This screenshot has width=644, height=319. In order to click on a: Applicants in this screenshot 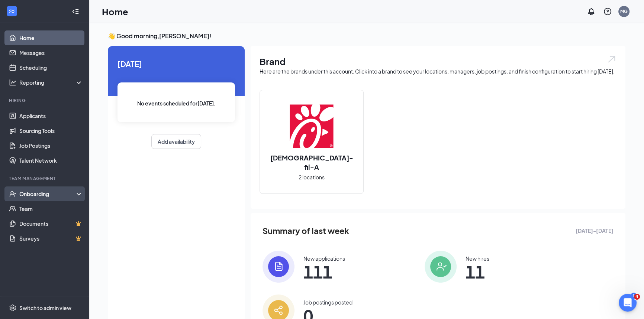, I will do `click(51, 116)`.